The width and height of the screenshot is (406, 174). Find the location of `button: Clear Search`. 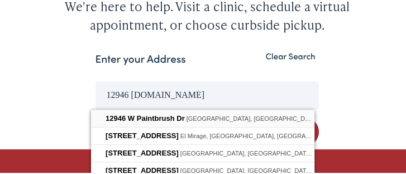

button: Clear Search is located at coordinates (290, 54).